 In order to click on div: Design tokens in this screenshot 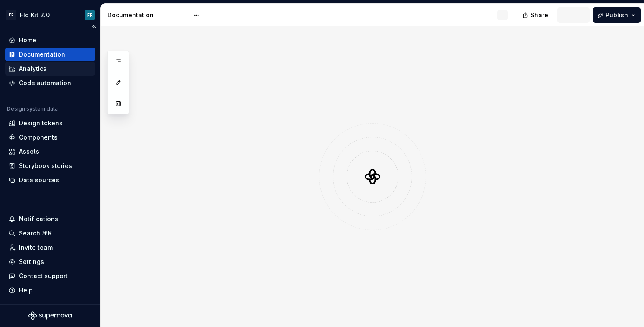, I will do `click(41, 123)`.